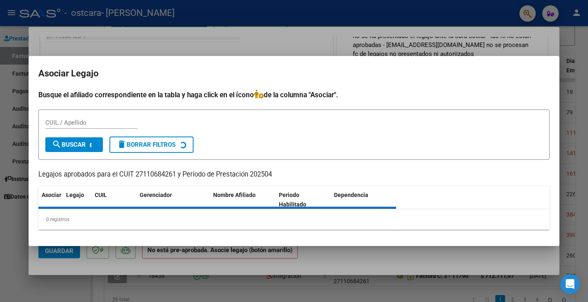 Image resolution: width=588 pixels, height=302 pixels. I want to click on span: Dependencia, so click(351, 195).